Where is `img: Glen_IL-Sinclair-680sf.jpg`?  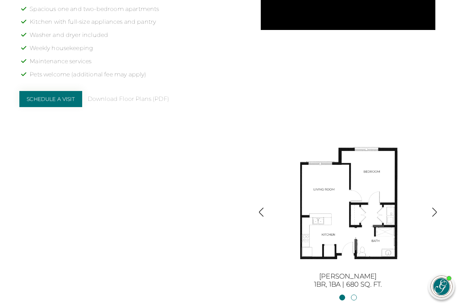
img: Glen_IL-Sinclair-680sf.jpg is located at coordinates (348, 205).